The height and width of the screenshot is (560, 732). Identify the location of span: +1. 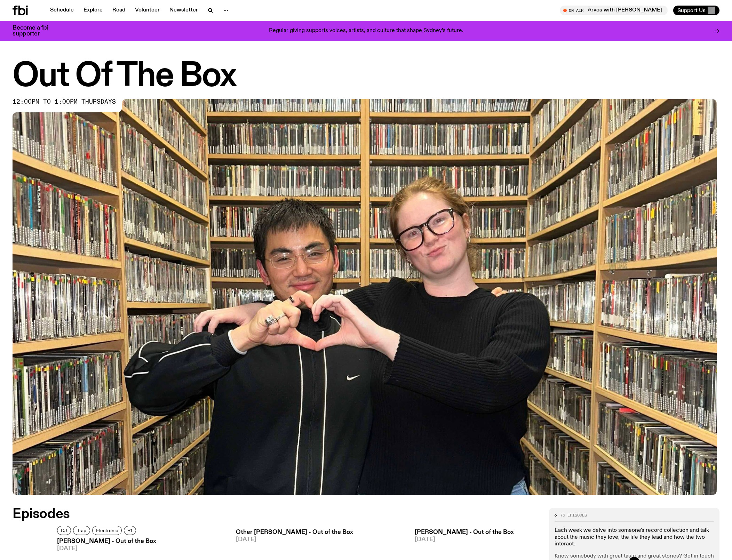
(130, 530).